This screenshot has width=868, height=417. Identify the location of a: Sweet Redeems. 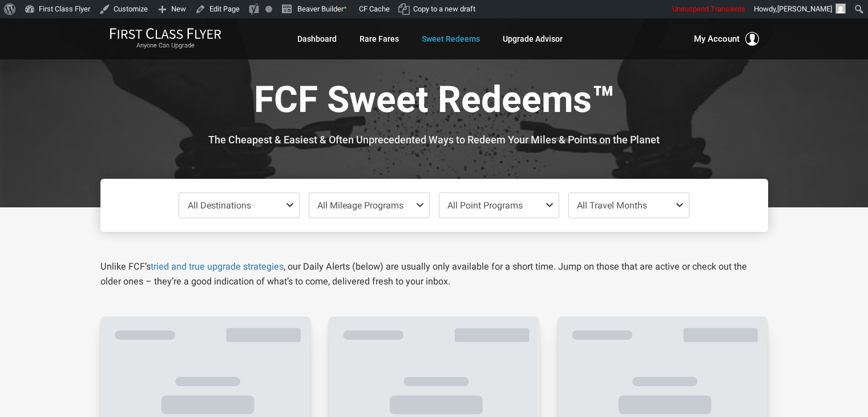
(451, 39).